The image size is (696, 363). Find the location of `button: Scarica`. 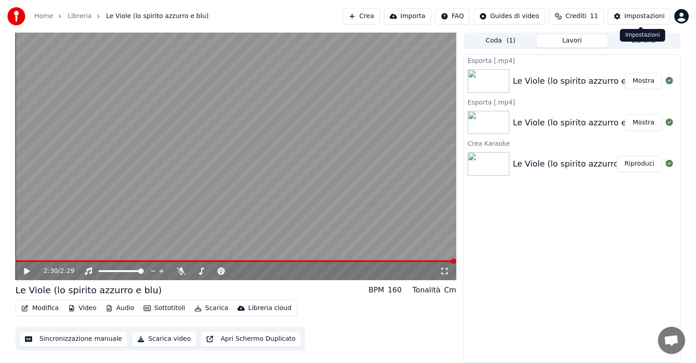

button: Scarica is located at coordinates (211, 308).